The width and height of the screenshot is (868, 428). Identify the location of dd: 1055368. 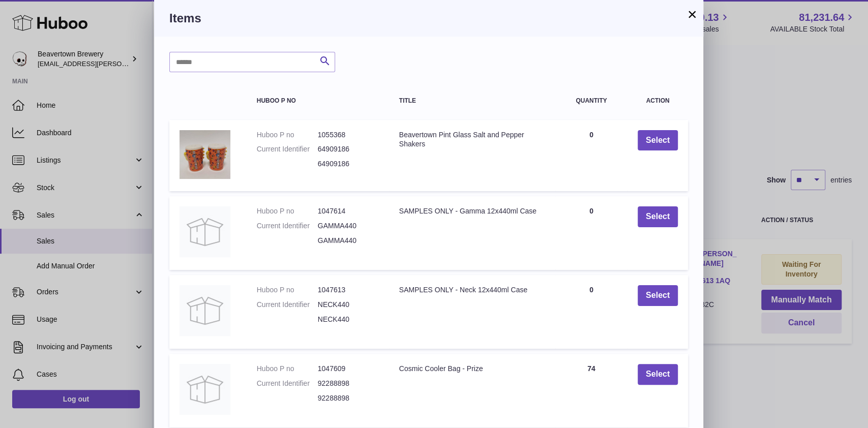
(348, 135).